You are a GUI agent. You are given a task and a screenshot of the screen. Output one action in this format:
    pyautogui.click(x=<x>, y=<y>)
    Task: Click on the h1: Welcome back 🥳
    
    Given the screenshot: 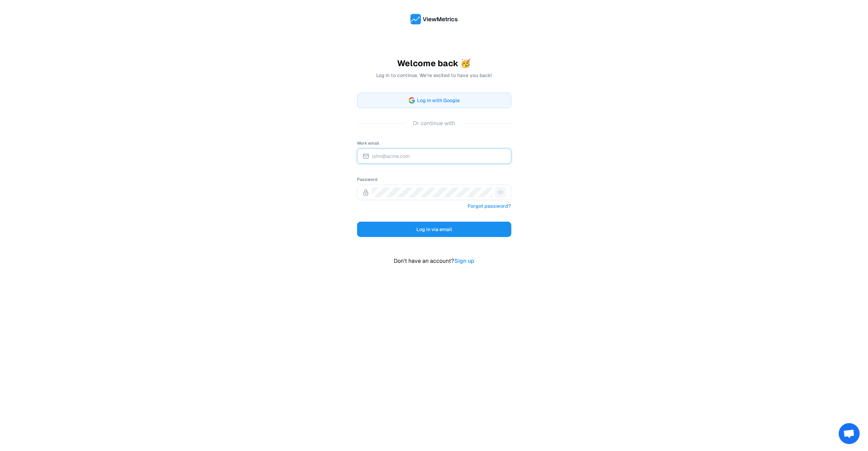 What is the action you would take?
    pyautogui.click(x=434, y=64)
    